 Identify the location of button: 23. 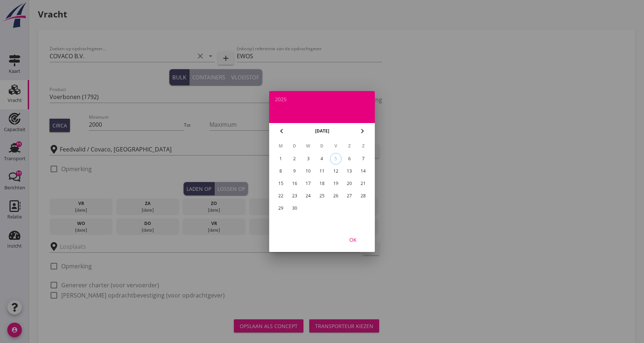
(295, 196).